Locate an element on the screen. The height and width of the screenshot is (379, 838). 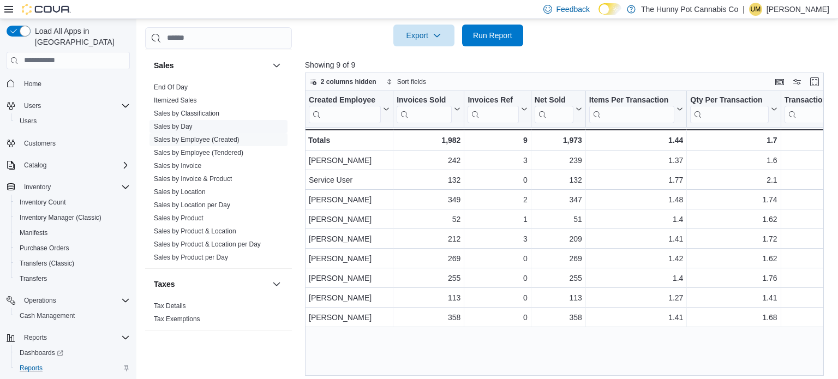
a: Reports is located at coordinates (31, 368).